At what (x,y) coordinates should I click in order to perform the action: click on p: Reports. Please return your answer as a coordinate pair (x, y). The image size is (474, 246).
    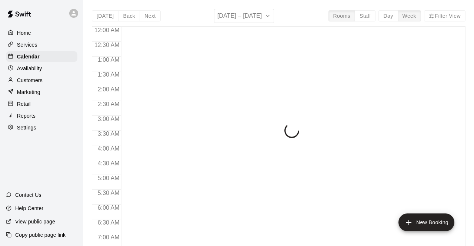
    Looking at the image, I should click on (26, 116).